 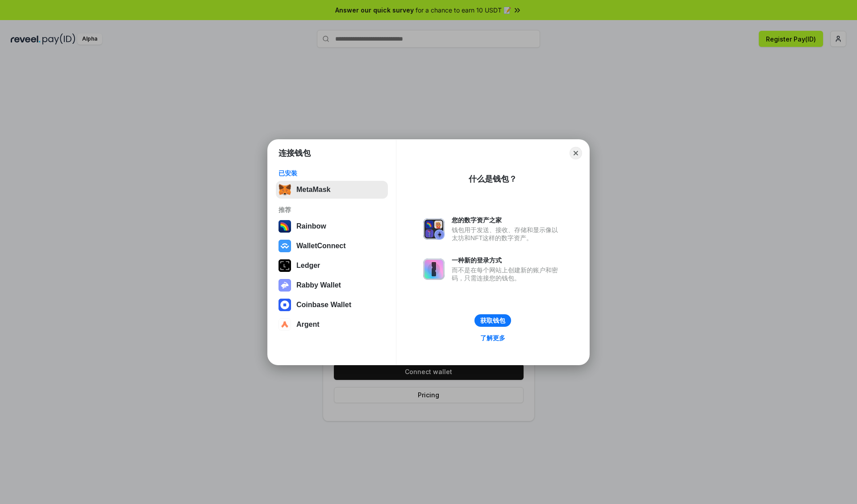 What do you see at coordinates (308, 324) in the screenshot?
I see `div: Argent` at bounding box center [308, 324].